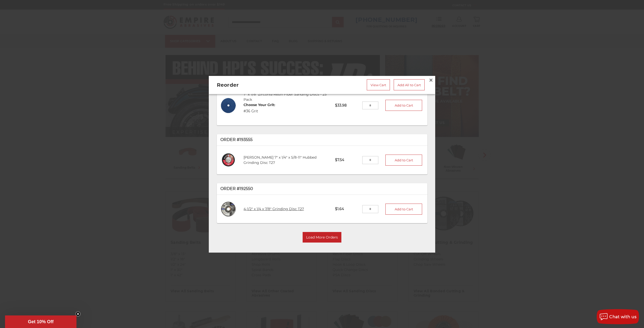 The image size is (644, 328). What do you see at coordinates (229, 160) in the screenshot?
I see `img: Mercer 7` at bounding box center [229, 160].